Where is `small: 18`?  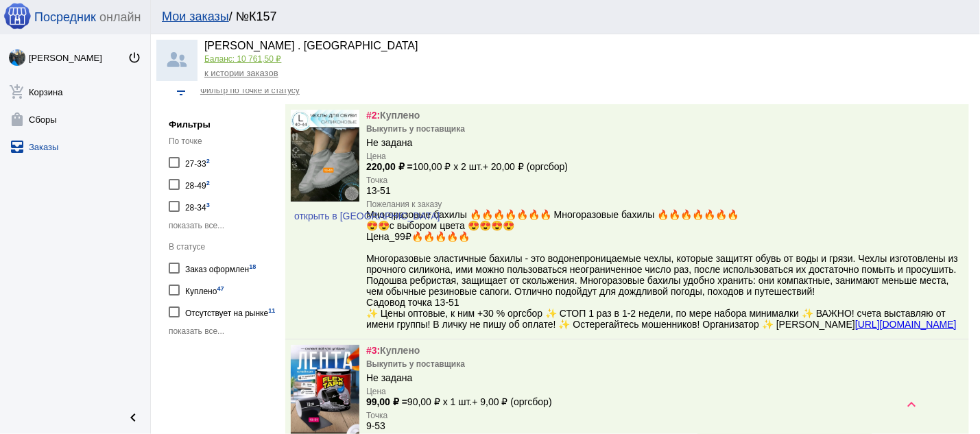 small: 18 is located at coordinates (252, 267).